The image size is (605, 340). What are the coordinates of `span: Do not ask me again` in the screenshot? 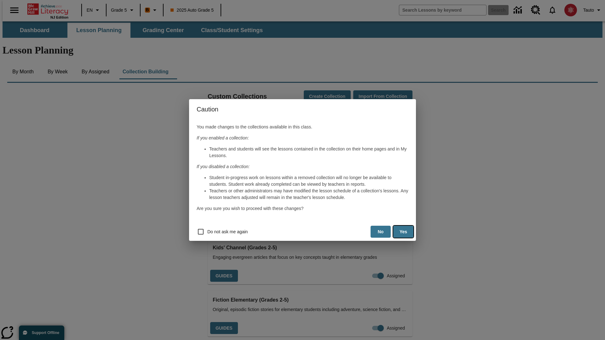 It's located at (227, 232).